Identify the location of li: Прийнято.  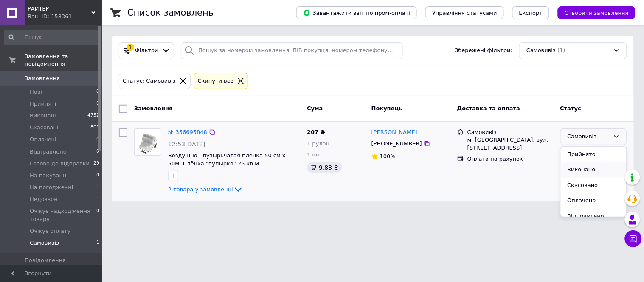
(593, 154).